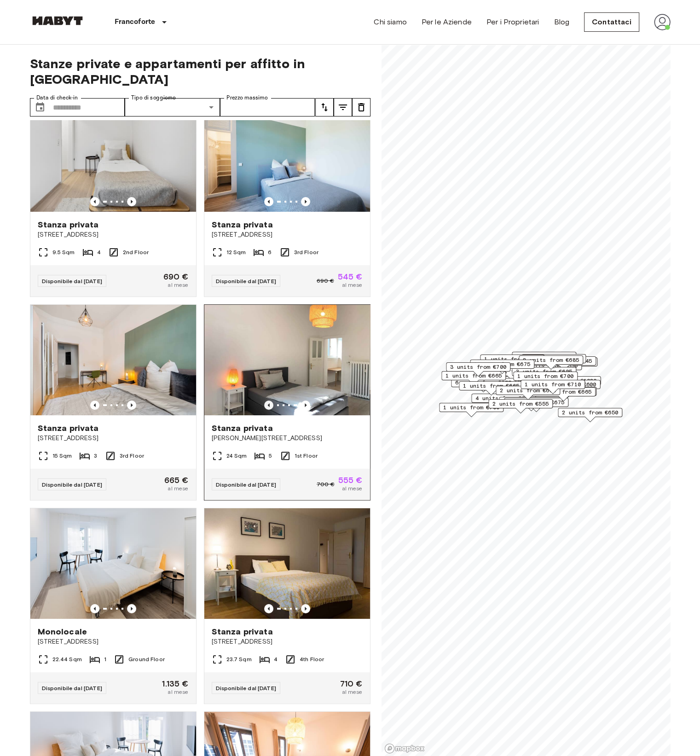 The image size is (700, 756). Describe the element at coordinates (114, 199) in the screenshot. I see `a: Marketing picture of unit DE-04-070-026-02Previous imagePrevious imageStanza privata[STREET_ADDRE...` at that location.